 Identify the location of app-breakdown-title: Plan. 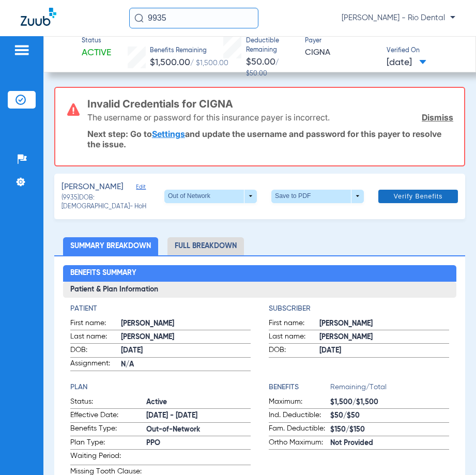
(160, 387).